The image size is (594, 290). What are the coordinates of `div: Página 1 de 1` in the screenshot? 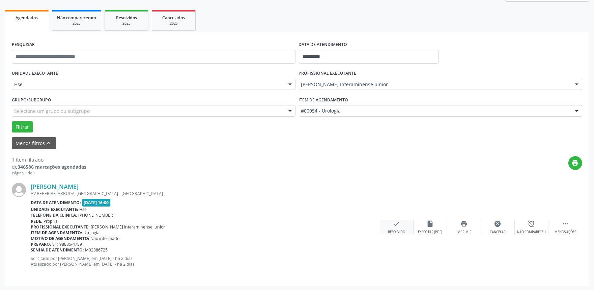 It's located at (49, 173).